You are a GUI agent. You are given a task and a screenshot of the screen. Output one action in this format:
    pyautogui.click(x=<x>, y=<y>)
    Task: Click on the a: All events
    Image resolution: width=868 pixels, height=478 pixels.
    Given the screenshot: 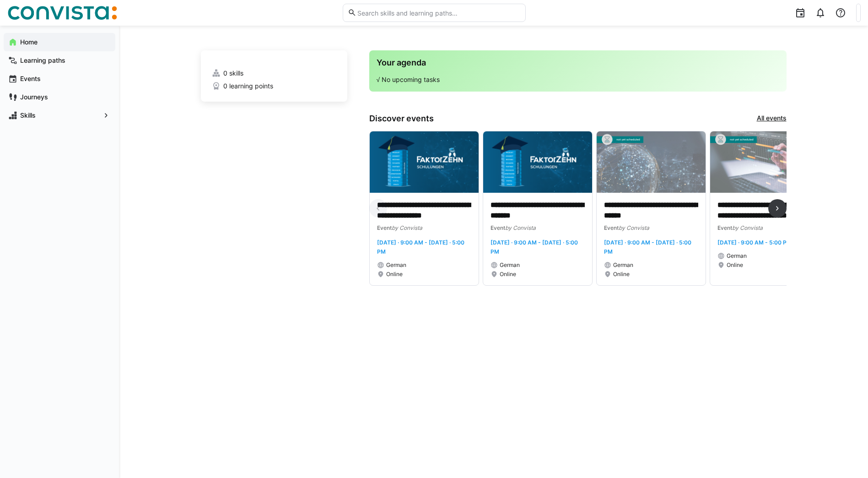 What is the action you would take?
    pyautogui.click(x=771, y=118)
    